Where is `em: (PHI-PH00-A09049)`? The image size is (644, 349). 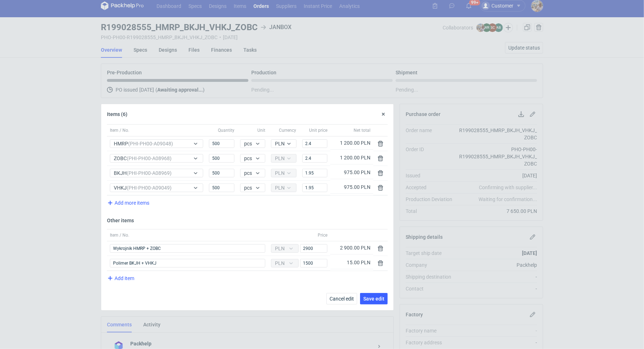
em: (PHI-PH00-A09049) is located at coordinates (149, 188).